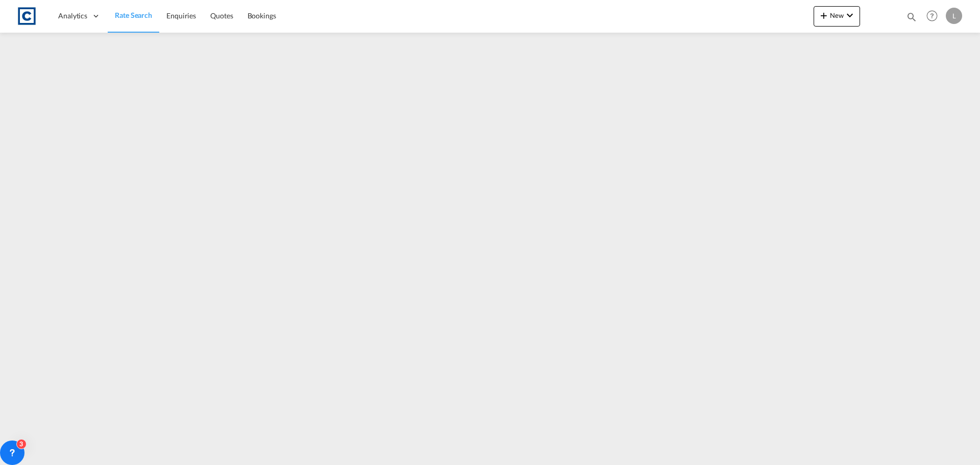 Image resolution: width=980 pixels, height=465 pixels. I want to click on img: 1fdb9190129311efbfaf67cbb4249bed.jpeg, so click(26, 16).